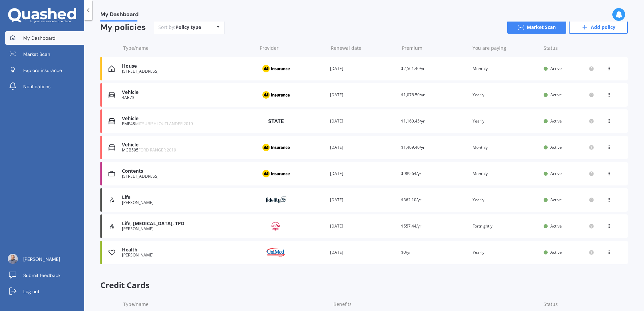  I want to click on div: Benefits, so click(436, 304).